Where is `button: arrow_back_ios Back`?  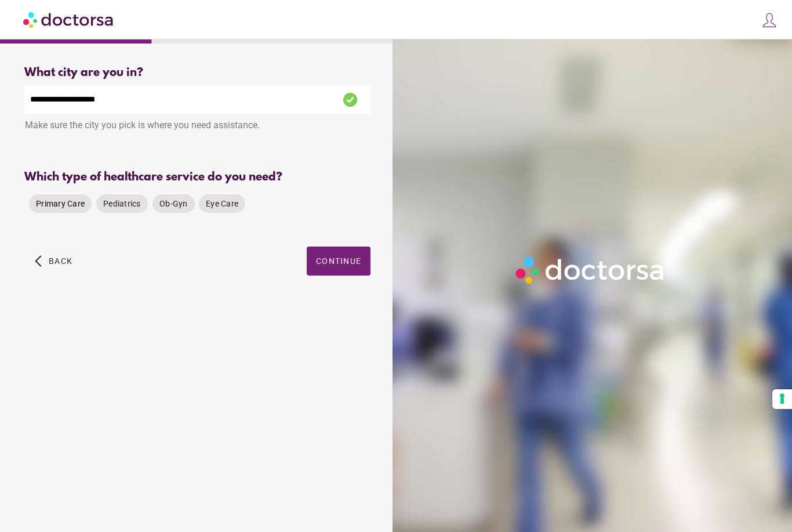
button: arrow_back_ios Back is located at coordinates (53, 261).